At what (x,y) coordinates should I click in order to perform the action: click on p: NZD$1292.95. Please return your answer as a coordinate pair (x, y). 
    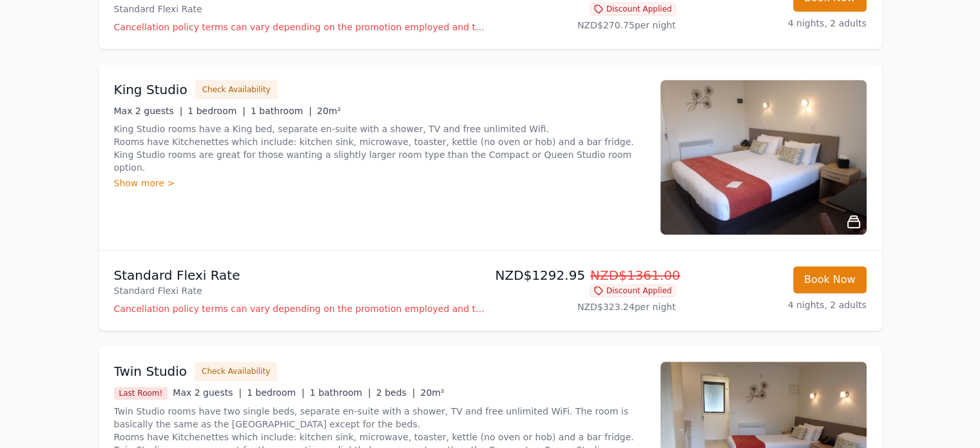
    Looking at the image, I should click on (586, 275).